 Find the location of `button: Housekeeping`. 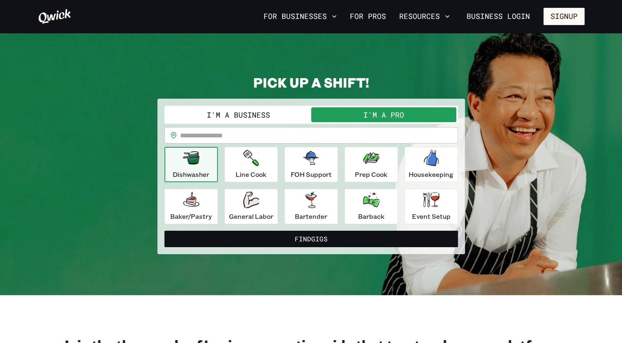

button: Housekeeping is located at coordinates (431, 164).